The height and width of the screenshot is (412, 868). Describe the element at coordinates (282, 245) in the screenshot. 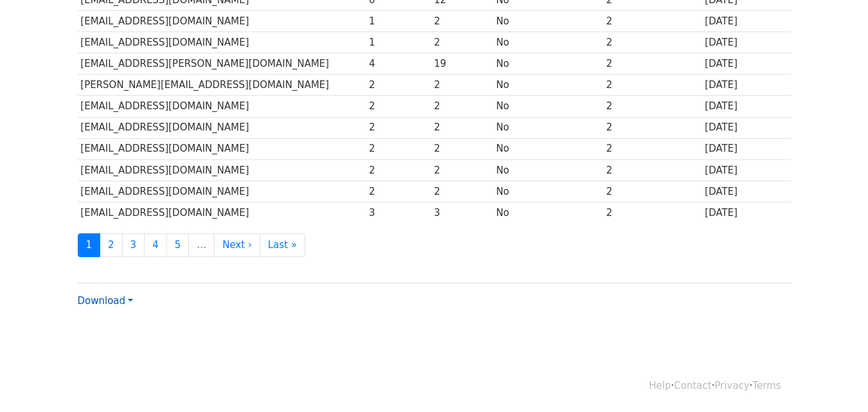

I see `a: Last »` at that location.